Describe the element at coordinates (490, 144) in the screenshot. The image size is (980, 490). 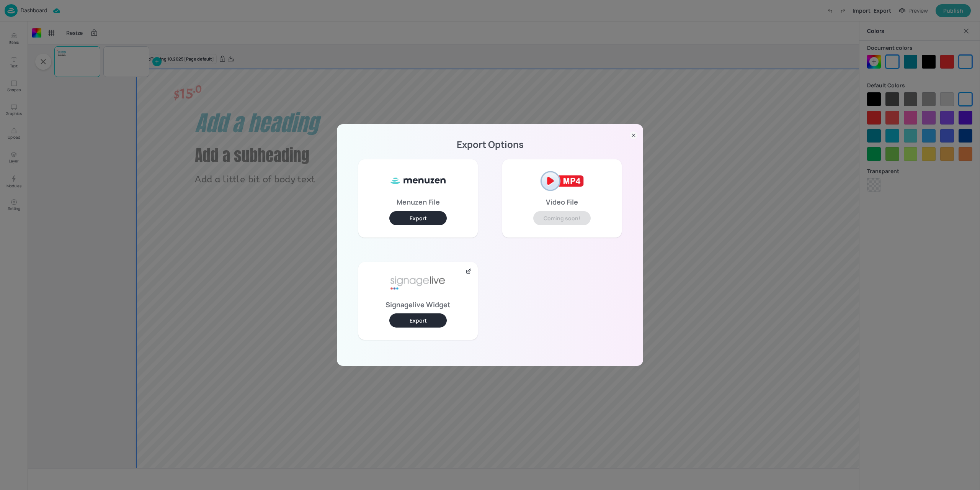
I see `p: Export Options` at that location.